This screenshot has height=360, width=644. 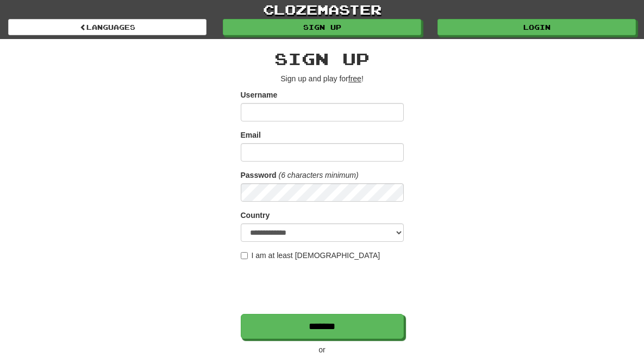 I want to click on p: or, so click(x=322, y=350).